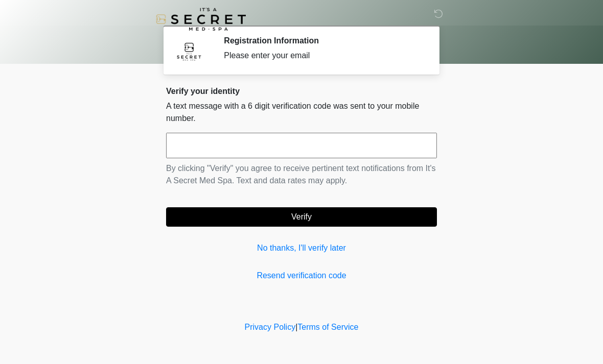 This screenshot has width=603, height=364. What do you see at coordinates (302, 248) in the screenshot?
I see `a: No thanks, I'll verify later` at bounding box center [302, 248].